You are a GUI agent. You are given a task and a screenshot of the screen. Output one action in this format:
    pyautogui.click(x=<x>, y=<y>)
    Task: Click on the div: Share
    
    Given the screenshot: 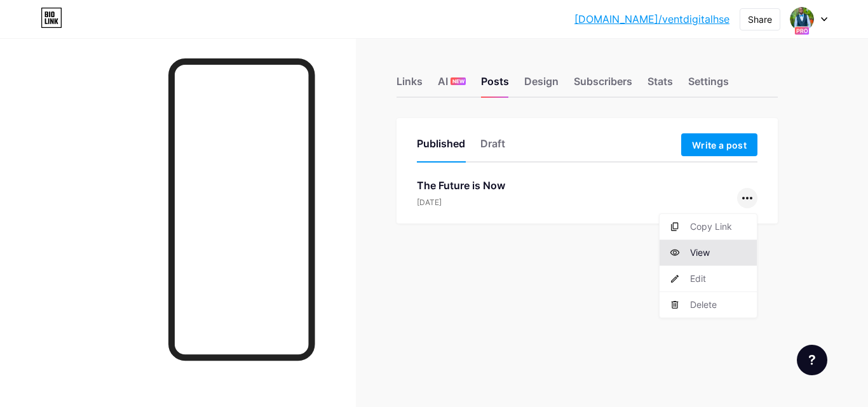 What is the action you would take?
    pyautogui.click(x=760, y=19)
    